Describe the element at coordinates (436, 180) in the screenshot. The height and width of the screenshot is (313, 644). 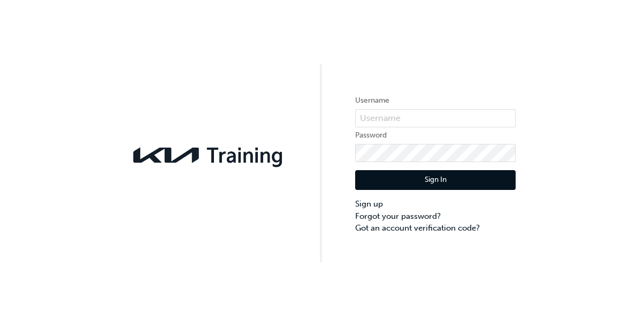
I see `button: Sign In` at that location.